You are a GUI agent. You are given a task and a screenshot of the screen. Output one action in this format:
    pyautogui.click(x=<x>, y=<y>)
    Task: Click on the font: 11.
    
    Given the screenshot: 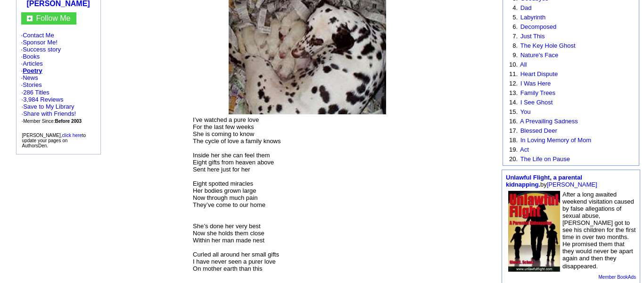 What is the action you would take?
    pyautogui.click(x=514, y=73)
    